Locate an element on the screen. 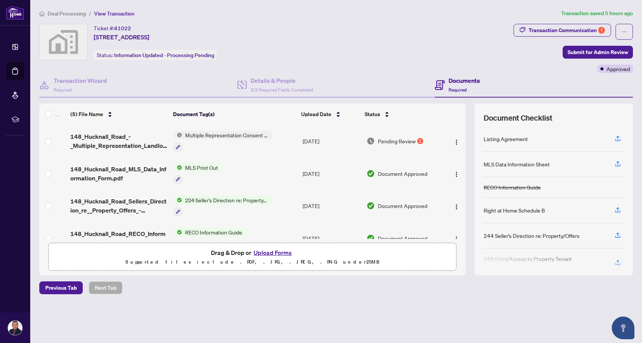 Image resolution: width=642 pixels, height=343 pixels. span: 148_Hucknall_Road_MLS_Data_Information_Form.pdf is located at coordinates (119, 173).